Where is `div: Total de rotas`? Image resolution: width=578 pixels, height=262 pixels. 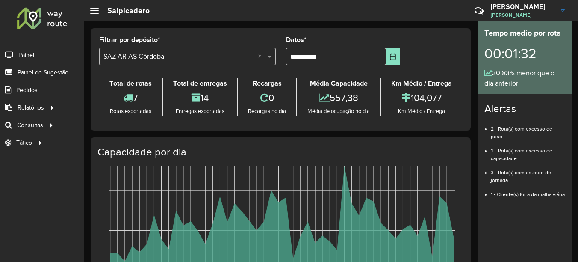
div: Total de rotas is located at coordinates (131, 83).